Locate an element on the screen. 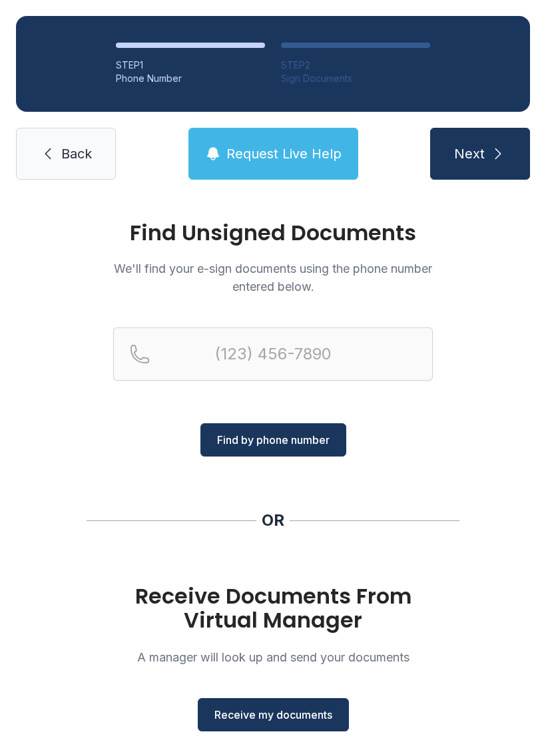 This screenshot has width=546, height=756. div: OR is located at coordinates (273, 520).